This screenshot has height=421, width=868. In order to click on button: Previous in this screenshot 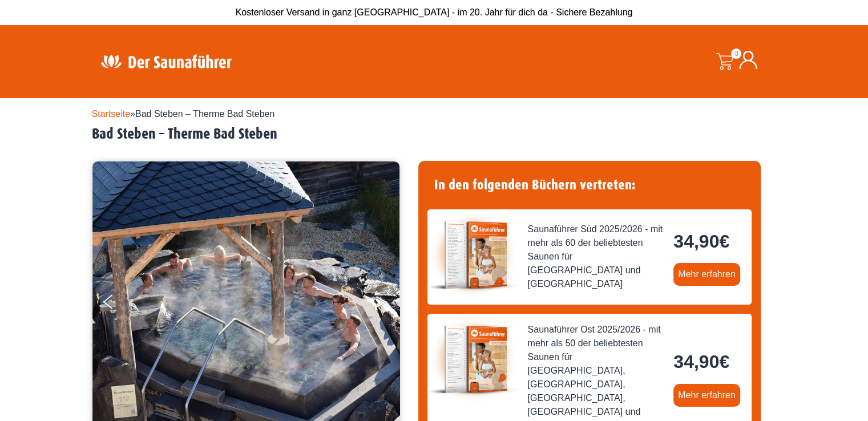, I will do `click(118, 304)`.